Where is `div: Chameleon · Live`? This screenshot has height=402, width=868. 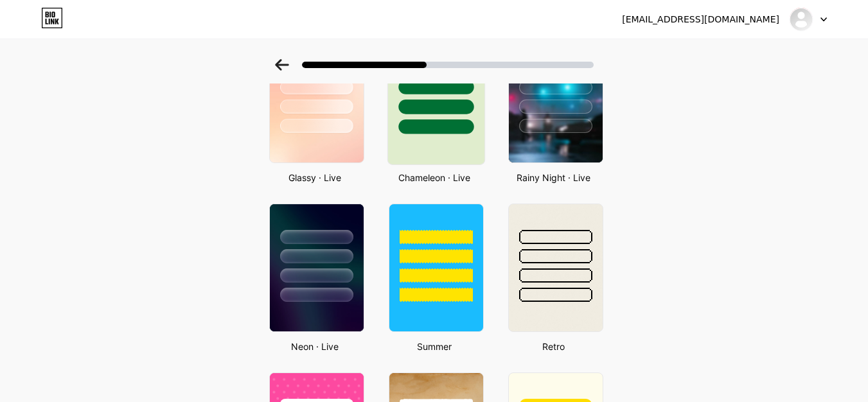 div: Chameleon · Live is located at coordinates (434, 177).